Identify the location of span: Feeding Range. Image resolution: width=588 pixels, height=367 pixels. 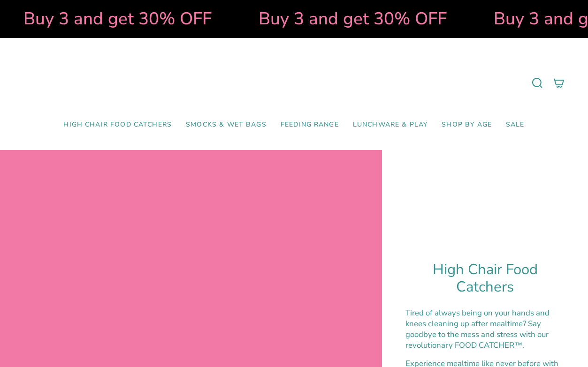
(309, 125).